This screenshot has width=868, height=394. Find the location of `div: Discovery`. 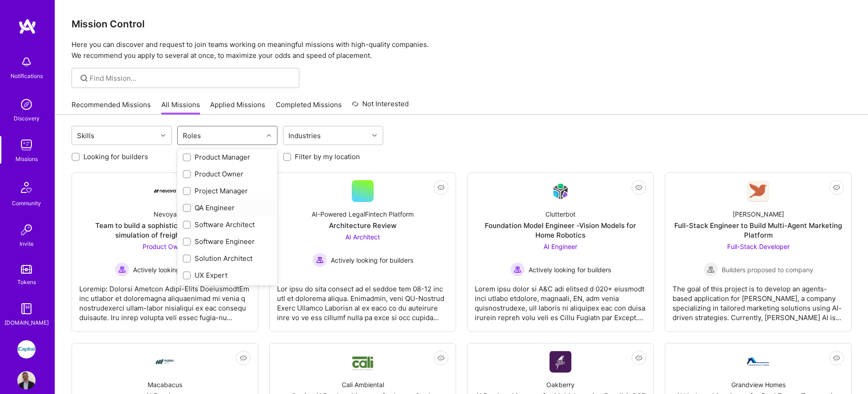

div: Discovery is located at coordinates (27, 118).